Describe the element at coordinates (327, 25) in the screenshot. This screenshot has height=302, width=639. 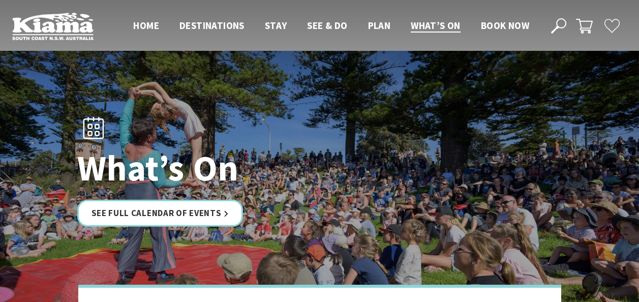
I see `span: See & Do` at that location.